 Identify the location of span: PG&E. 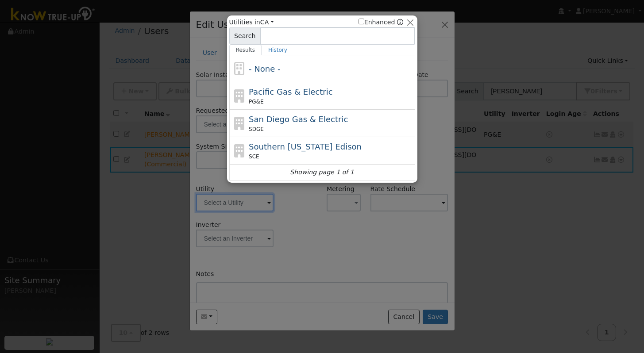
(256, 102).